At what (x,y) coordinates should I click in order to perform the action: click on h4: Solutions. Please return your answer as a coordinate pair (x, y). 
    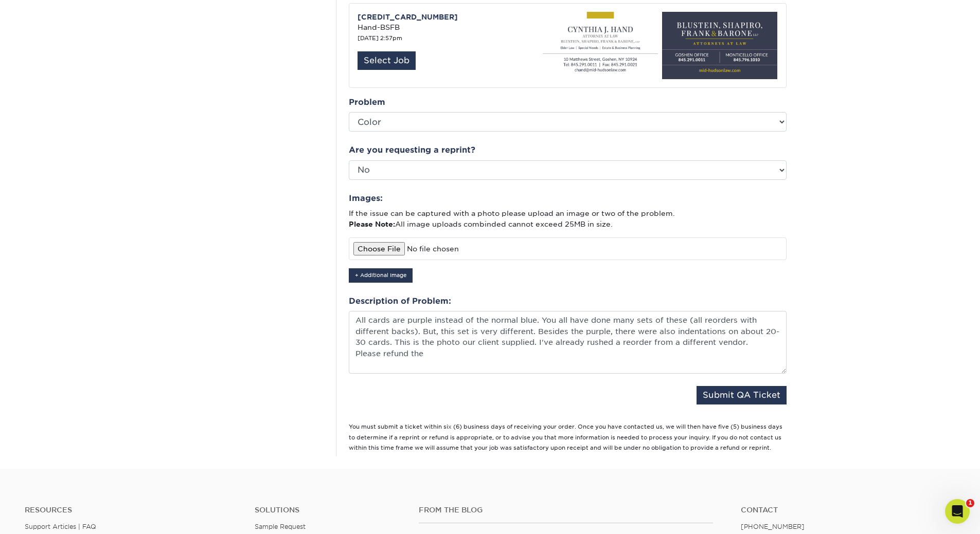
    Looking at the image, I should click on (328, 510).